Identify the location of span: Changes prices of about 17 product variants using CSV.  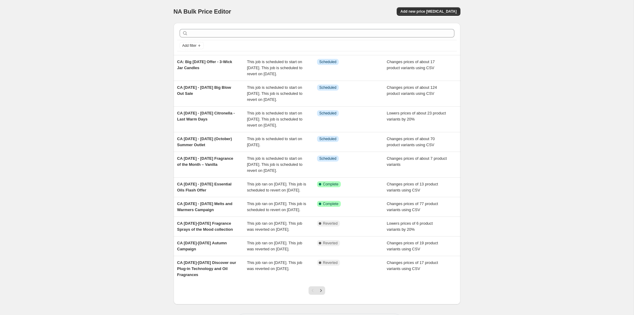
(411, 65).